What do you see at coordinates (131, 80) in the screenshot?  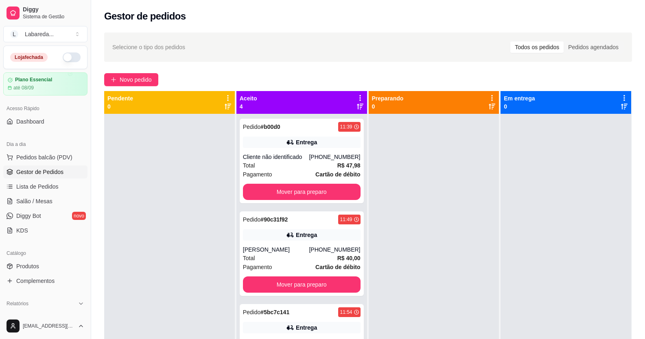 I see `button: Novo pedido` at bounding box center [131, 80].